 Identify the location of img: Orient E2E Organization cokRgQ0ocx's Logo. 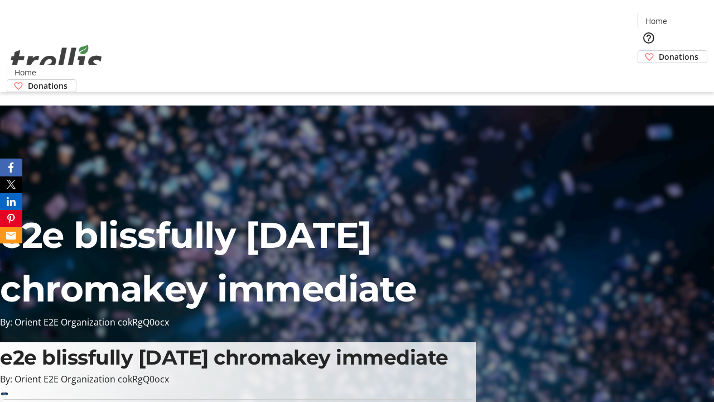
(56, 60).